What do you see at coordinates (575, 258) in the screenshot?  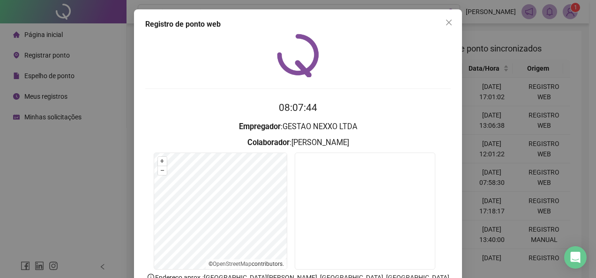 I see `div: Open Intercom Messenger` at bounding box center [575, 258].